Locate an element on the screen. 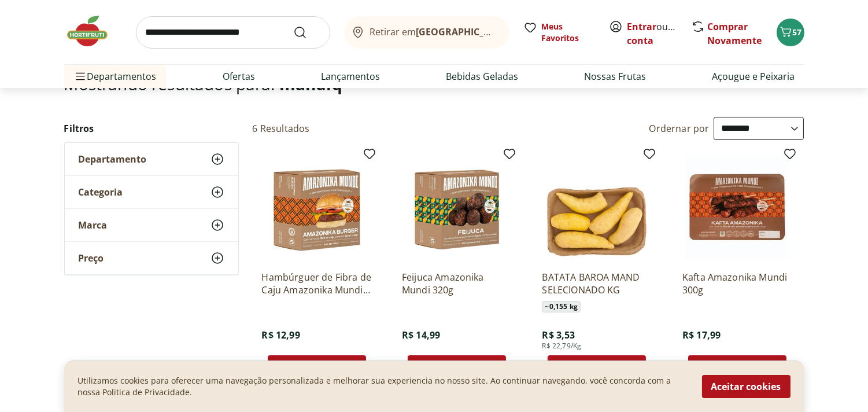 This screenshot has height=412, width=868. h2: Filtros is located at coordinates (151, 129).